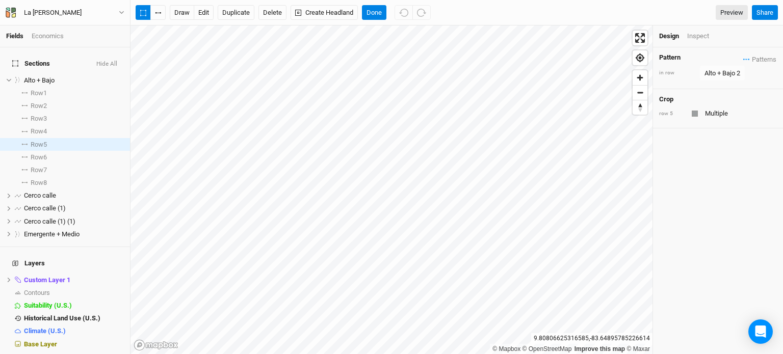 Image resolution: width=783 pixels, height=354 pixels. Describe the element at coordinates (74, 222) in the screenshot. I see `div: Cerco calle (1) (1)` at that location.